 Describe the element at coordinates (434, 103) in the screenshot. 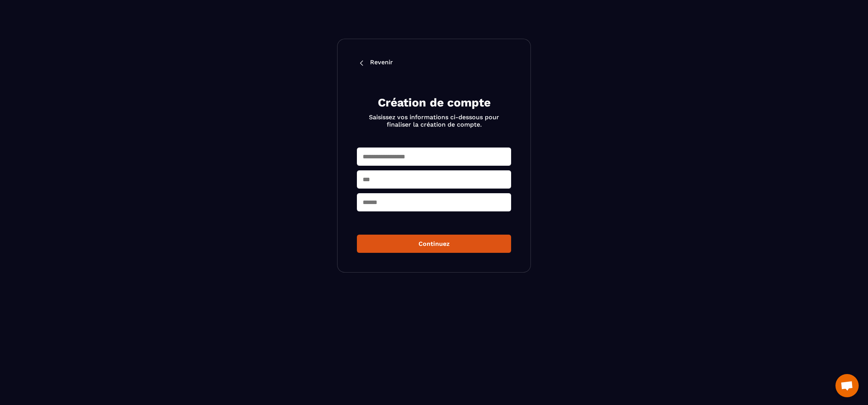

I see `h2: Création de compte` at that location.